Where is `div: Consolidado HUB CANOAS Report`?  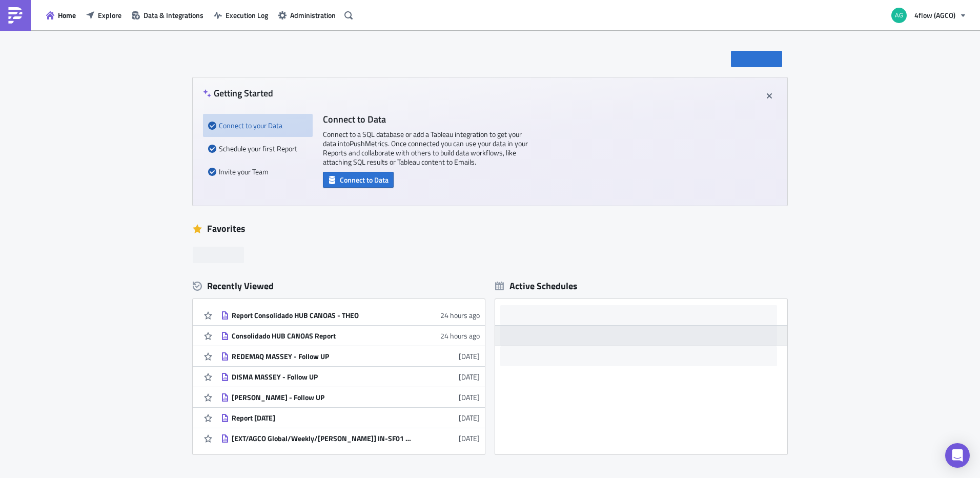
div: Consolidado HUB CANOAS Report is located at coordinates (321, 336).